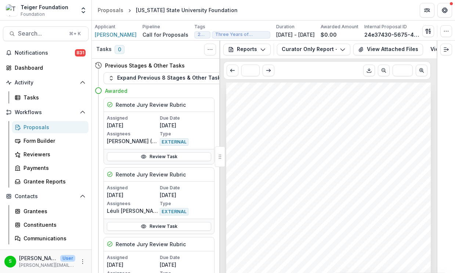  What do you see at coordinates (244, 247) in the screenshot?
I see `span: Title` at bounding box center [244, 247].